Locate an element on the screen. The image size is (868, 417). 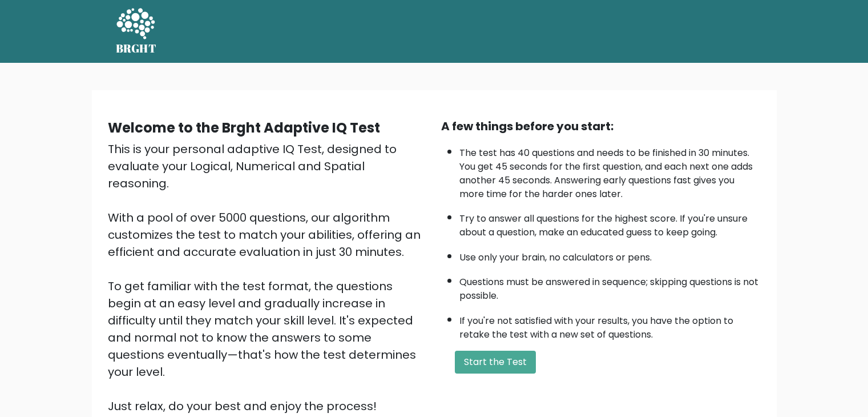
b: Welcome to the Brght Adaptive IQ Test is located at coordinates (244, 127).